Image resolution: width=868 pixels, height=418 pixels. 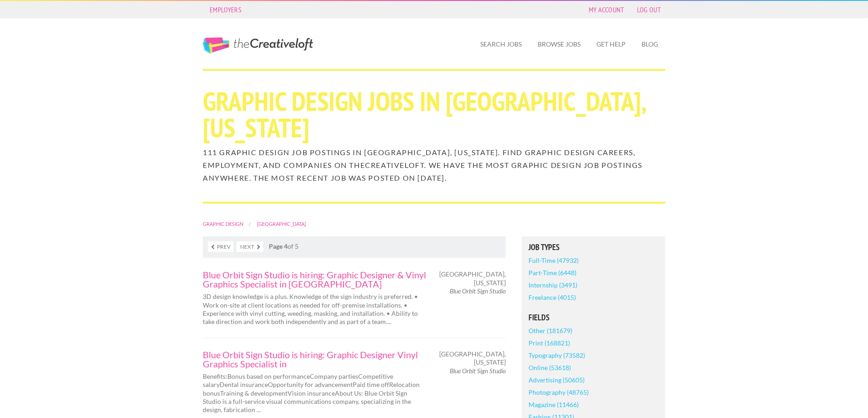 What do you see at coordinates (553, 273) in the screenshot?
I see `a: Part-Time (6448)` at bounding box center [553, 273].